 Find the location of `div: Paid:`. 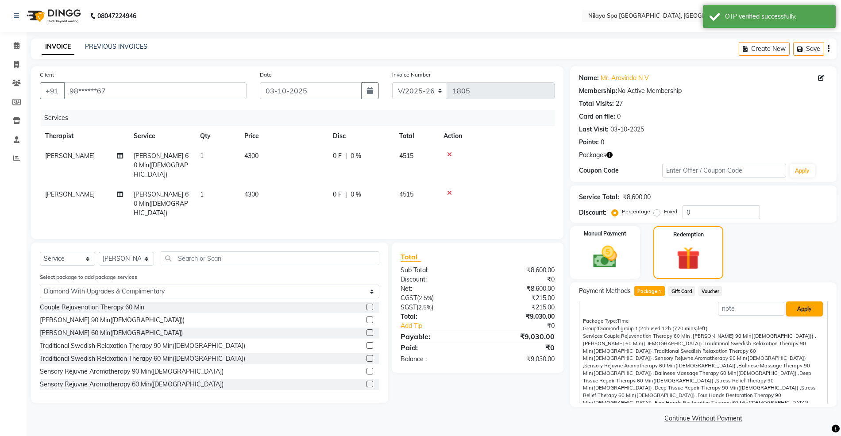

div: Paid: is located at coordinates (436, 348).